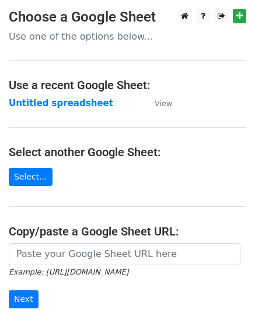 This screenshot has width=255, height=313. What do you see at coordinates (124, 254) in the screenshot?
I see `input: Paste your Google Sheet URL here` at bounding box center [124, 254].